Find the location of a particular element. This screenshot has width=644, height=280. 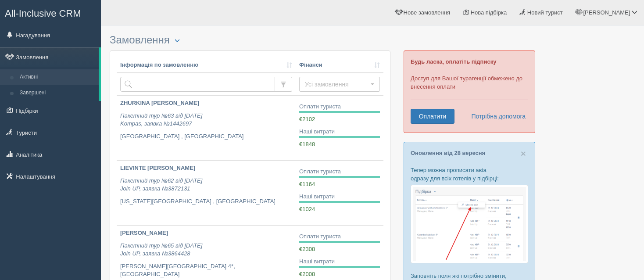

span: €2308 is located at coordinates (307, 249).